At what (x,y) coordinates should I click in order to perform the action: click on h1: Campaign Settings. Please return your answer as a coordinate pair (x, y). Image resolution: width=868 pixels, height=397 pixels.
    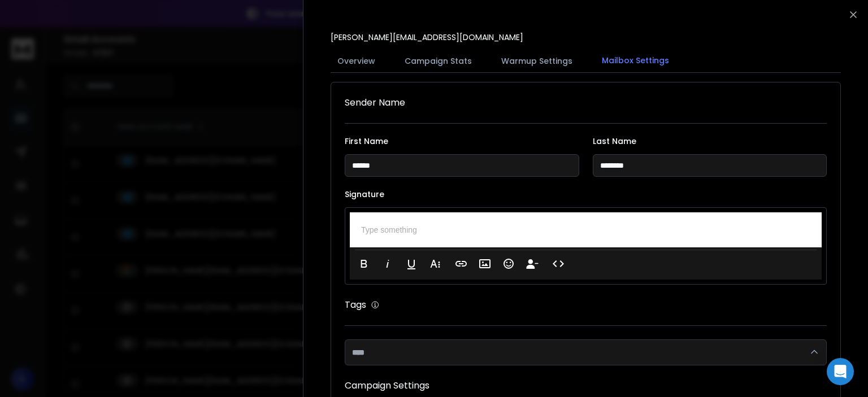
    Looking at the image, I should click on (586, 386).